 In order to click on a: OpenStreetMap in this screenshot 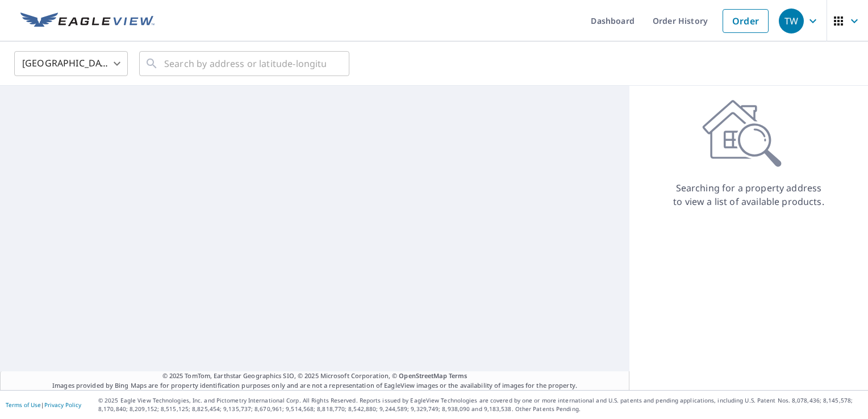, I will do `click(423, 375)`.